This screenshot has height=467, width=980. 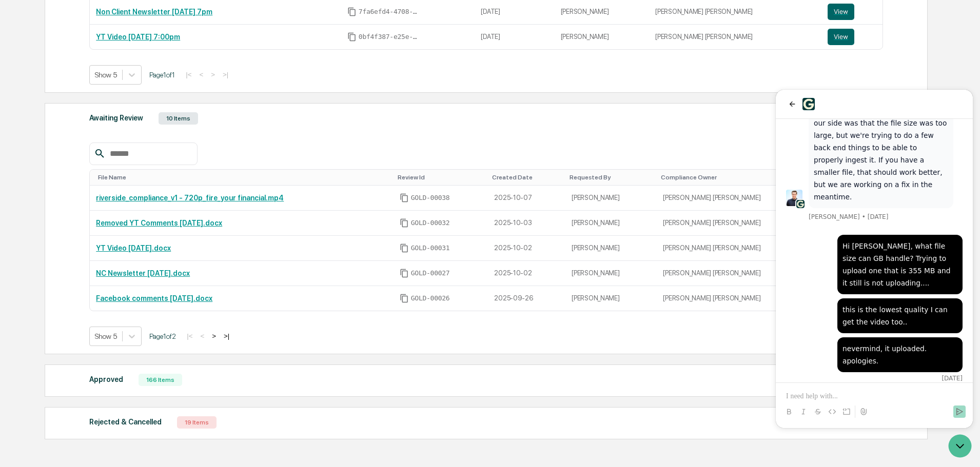 I want to click on span: Page 1 of 2, so click(x=162, y=336).